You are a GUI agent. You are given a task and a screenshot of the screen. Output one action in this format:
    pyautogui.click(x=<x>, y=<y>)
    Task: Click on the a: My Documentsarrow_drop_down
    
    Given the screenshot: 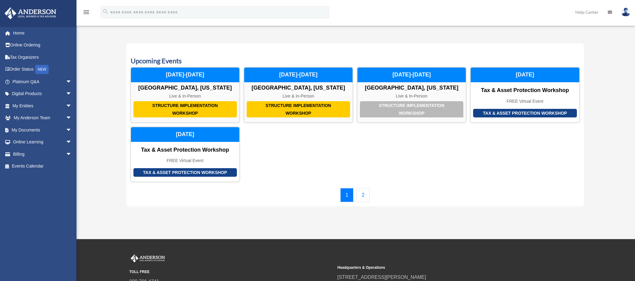 What is the action you would take?
    pyautogui.click(x=43, y=130)
    